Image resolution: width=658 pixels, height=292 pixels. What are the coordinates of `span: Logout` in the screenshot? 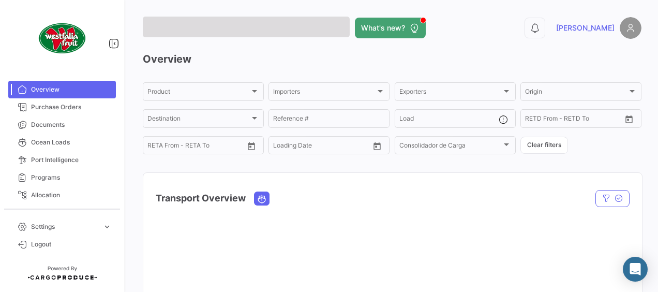 It's located at (71, 244).